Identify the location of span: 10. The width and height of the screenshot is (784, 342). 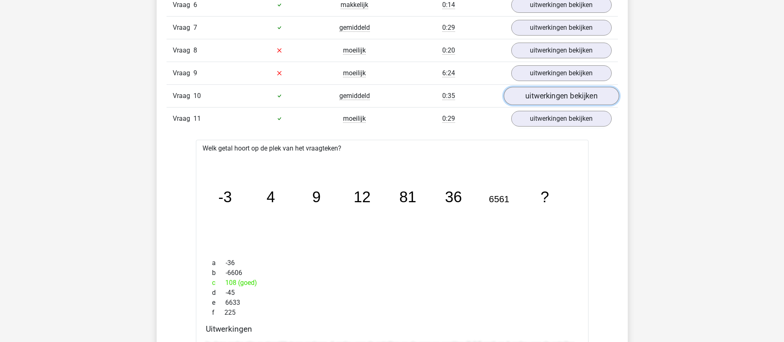
(197, 95).